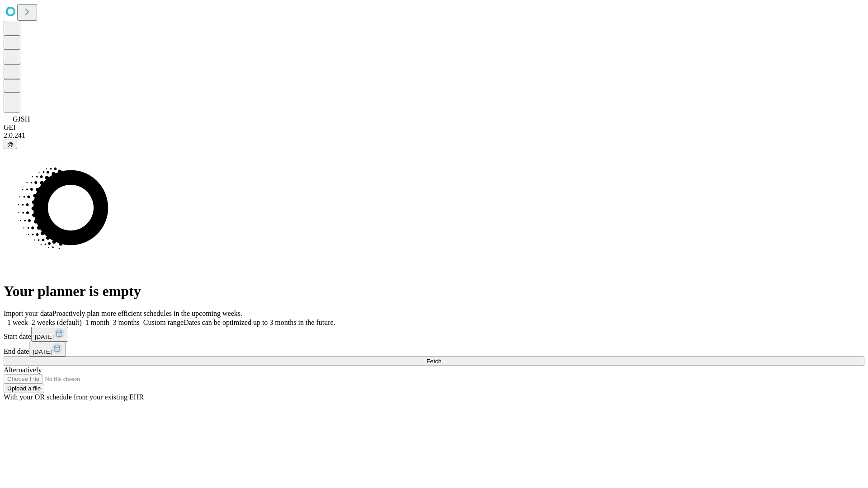  Describe the element at coordinates (434, 291) in the screenshot. I see `h1: Your planner is empty` at that location.